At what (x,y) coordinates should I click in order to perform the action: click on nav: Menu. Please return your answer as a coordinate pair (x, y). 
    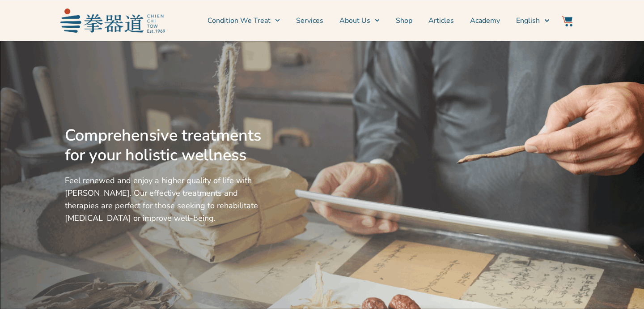
    Looking at the image, I should click on (360, 21).